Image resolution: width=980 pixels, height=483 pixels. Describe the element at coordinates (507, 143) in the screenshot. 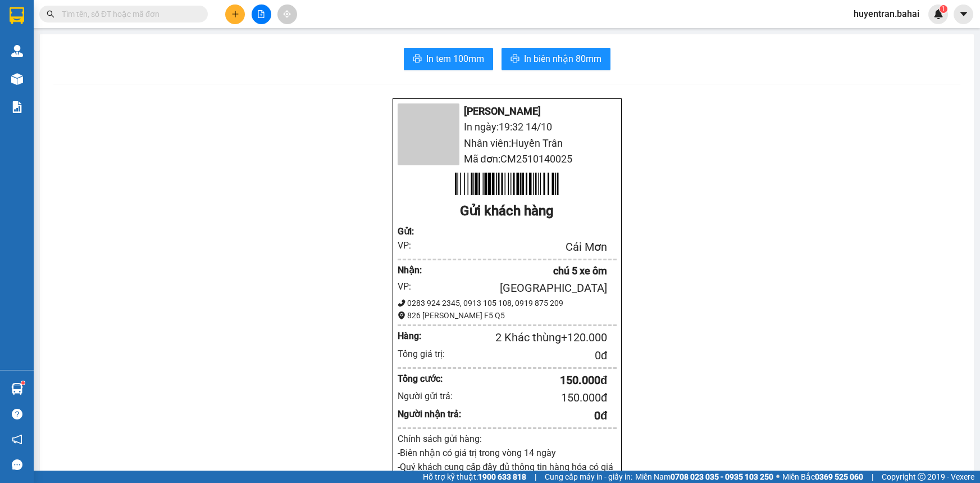

I see `li: Nhân viên: Huyền Trân` at that location.